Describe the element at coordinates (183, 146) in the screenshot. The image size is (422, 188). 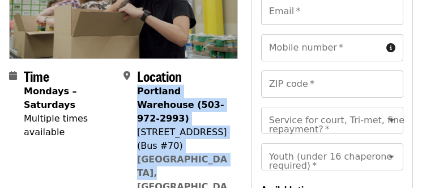
I see `div: (Bus #70)` at that location.